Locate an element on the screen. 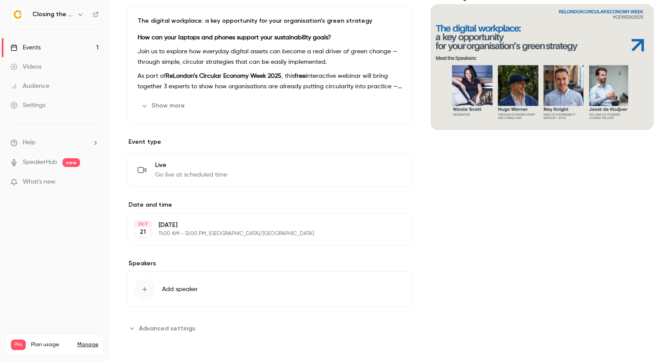 Image resolution: width=671 pixels, height=361 pixels. li: help-dropdown-opener is located at coordinates (55, 142).